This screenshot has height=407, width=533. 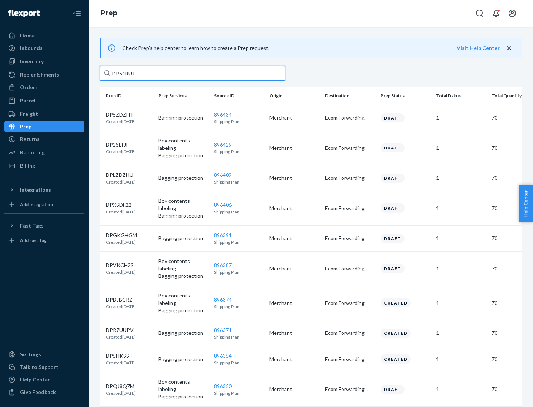 What do you see at coordinates (31, 48) in the screenshot?
I see `div: Inbounds` at bounding box center [31, 48].